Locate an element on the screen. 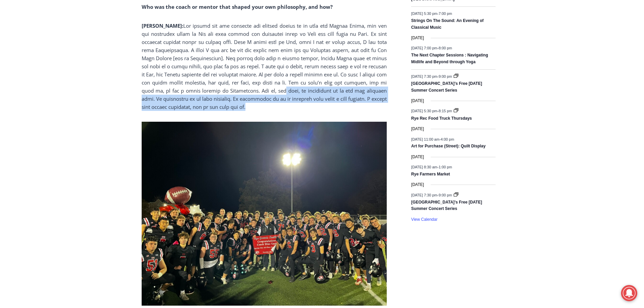 Image resolution: width=644 pixels, height=308 pixels. span: 7:00 pm is located at coordinates (445, 14).